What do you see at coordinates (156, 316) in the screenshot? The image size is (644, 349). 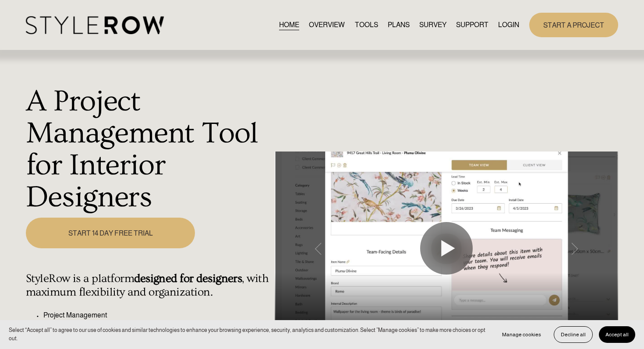 I see `p: Project Management` at bounding box center [156, 316].